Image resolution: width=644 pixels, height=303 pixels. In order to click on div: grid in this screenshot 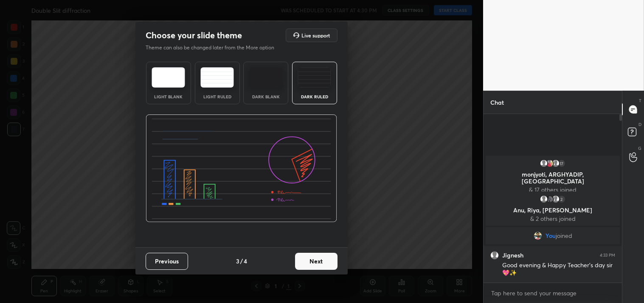, I will do `click(553, 218)`.